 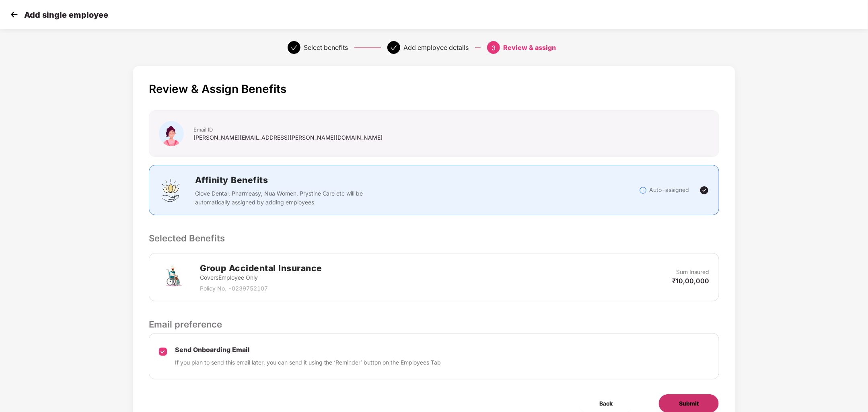 I want to click on p: Review & Assign Benefits, so click(x=434, y=89).